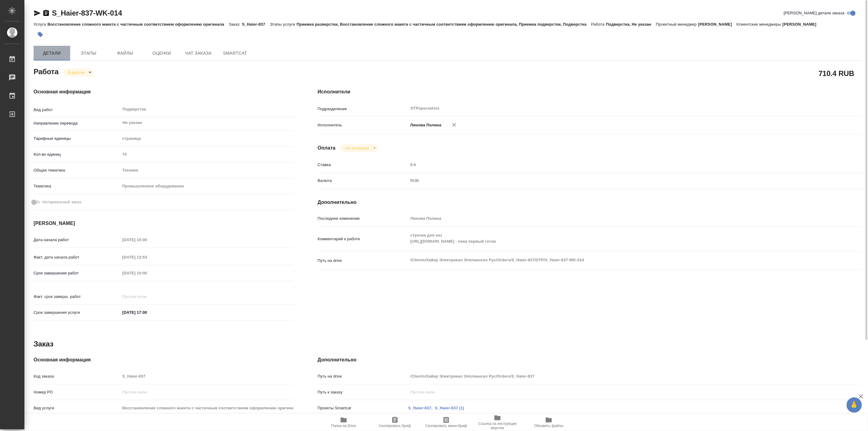 This screenshot has height=431, width=868. Describe the element at coordinates (498, 422) in the screenshot. I see `button: Ссылка на инструкции верстки` at that location.